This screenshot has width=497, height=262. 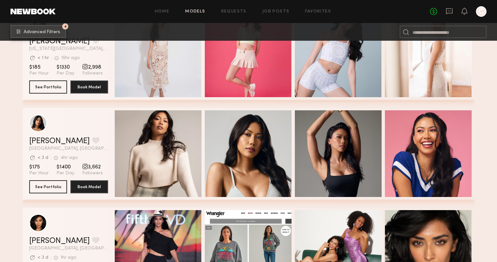 What do you see at coordinates (92, 167) in the screenshot?
I see `span: 3,662` at bounding box center [92, 167].